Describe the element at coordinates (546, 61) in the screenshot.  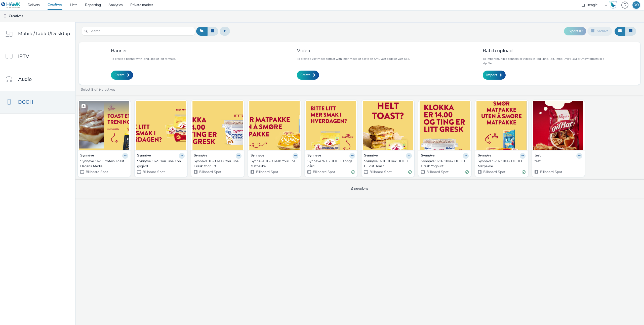
I see `p: To import multiple banners or videos in .jpg, .png, .gif, .mpg, .mp4, .avi or .mov formats in a z...` at that location.